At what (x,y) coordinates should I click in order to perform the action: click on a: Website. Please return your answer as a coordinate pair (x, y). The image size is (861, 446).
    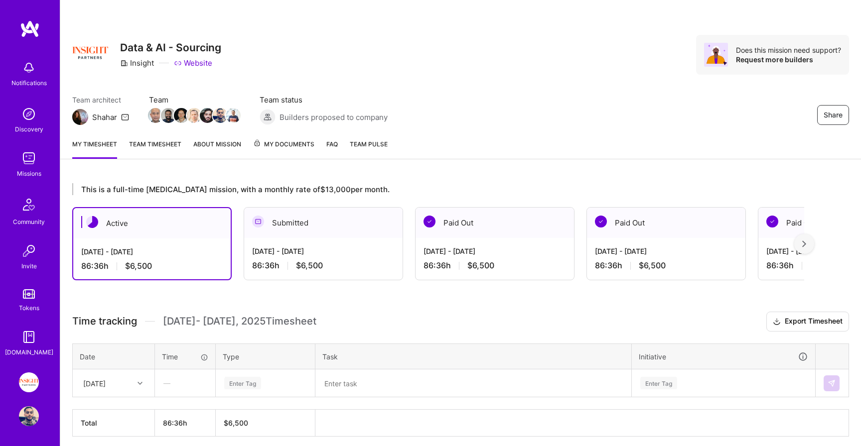
    Looking at the image, I should click on (193, 63).